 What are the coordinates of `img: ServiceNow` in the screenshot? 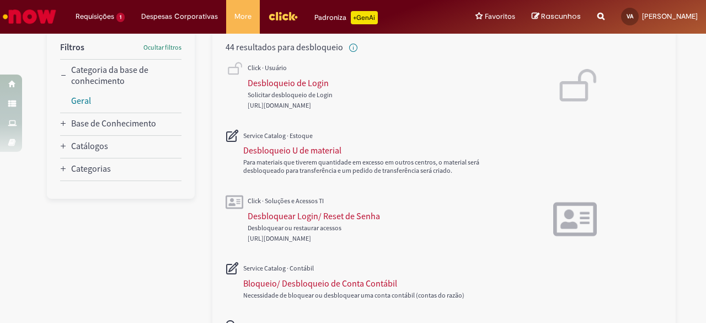 It's located at (29, 17).